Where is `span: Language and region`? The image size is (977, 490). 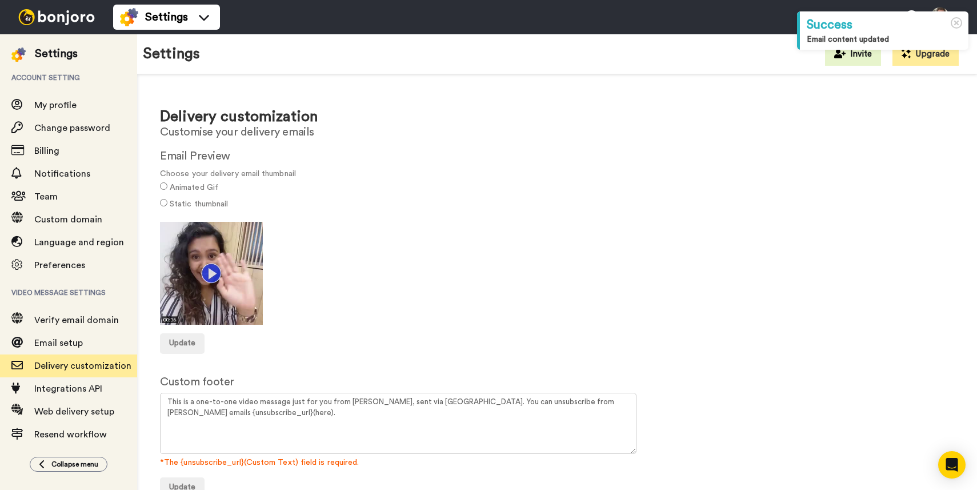 span: Language and region is located at coordinates (79, 242).